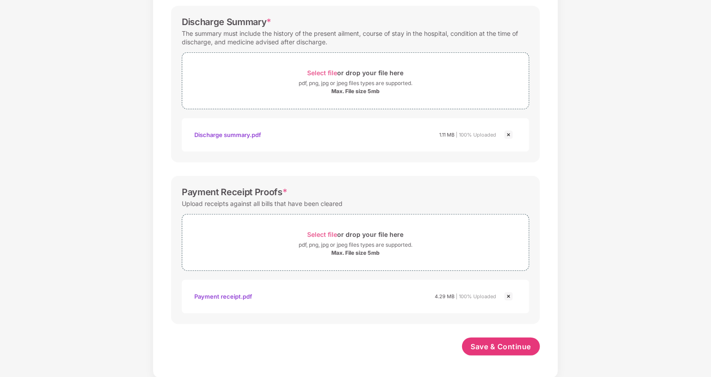 Image resolution: width=711 pixels, height=377 pixels. Describe the element at coordinates (227, 22) in the screenshot. I see `div: Discharge Summary` at that location.